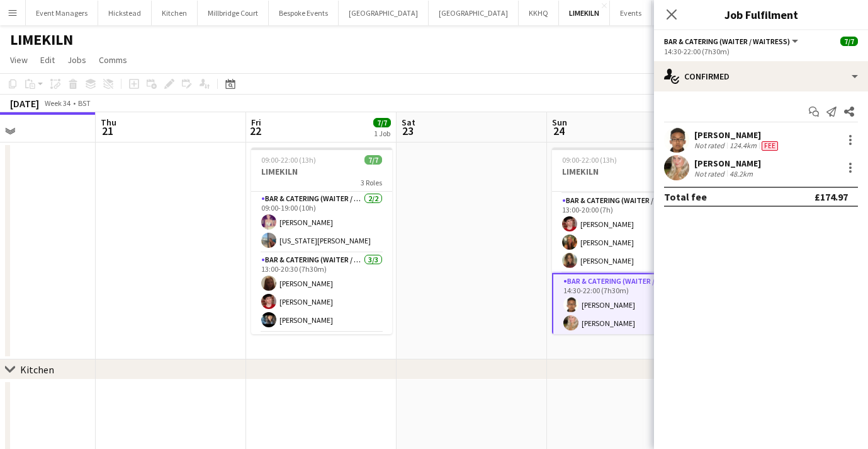 Image resolution: width=868 pixels, height=449 pixels. What do you see at coordinates (19, 60) in the screenshot?
I see `a: View` at bounding box center [19, 60].